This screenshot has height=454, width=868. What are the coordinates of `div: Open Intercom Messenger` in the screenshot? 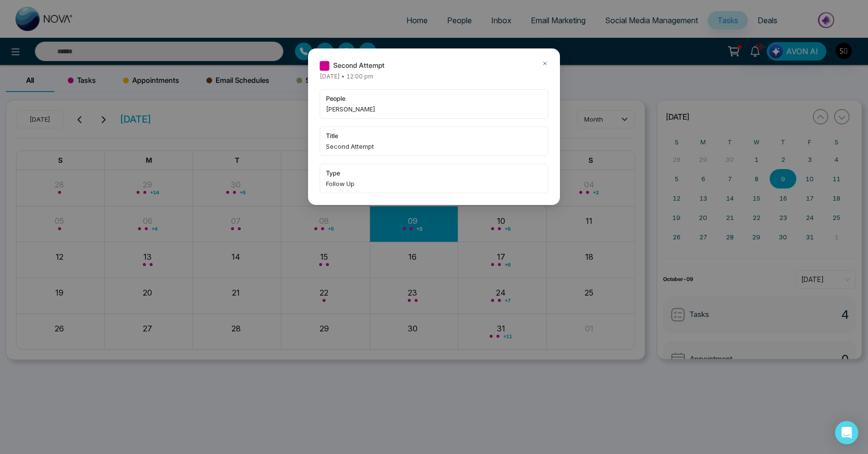 It's located at (847, 433).